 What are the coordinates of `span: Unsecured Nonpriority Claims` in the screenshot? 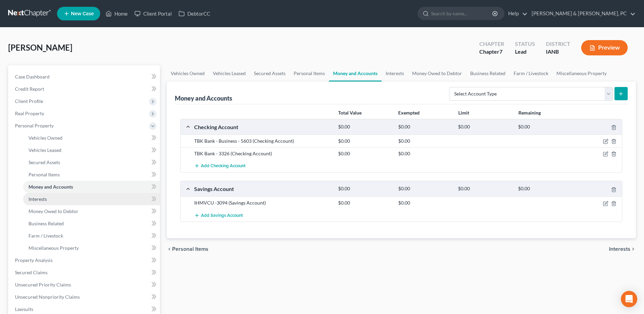 It's located at (47, 296).